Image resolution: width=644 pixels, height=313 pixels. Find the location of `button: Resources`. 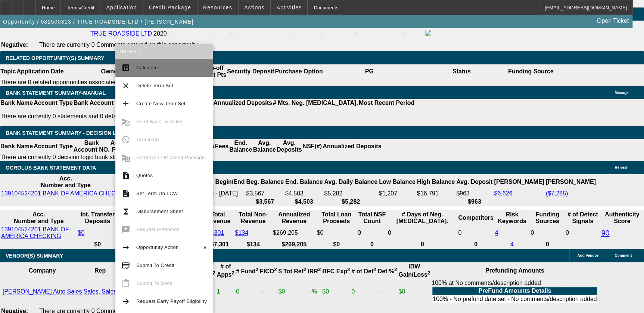

button: Resources is located at coordinates (218, 8).